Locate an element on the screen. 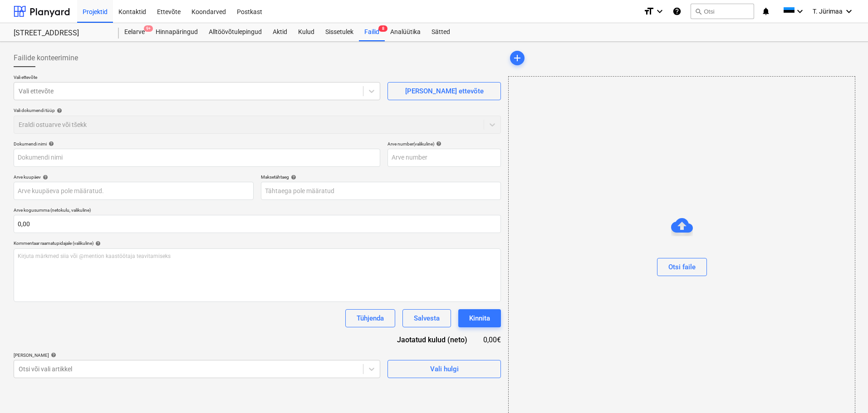 The height and width of the screenshot is (413, 868). div: Chat Widget is located at coordinates (845, 391).